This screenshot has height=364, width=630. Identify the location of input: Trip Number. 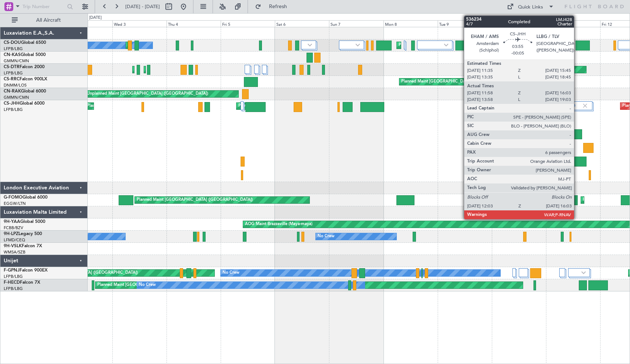
(43, 7).